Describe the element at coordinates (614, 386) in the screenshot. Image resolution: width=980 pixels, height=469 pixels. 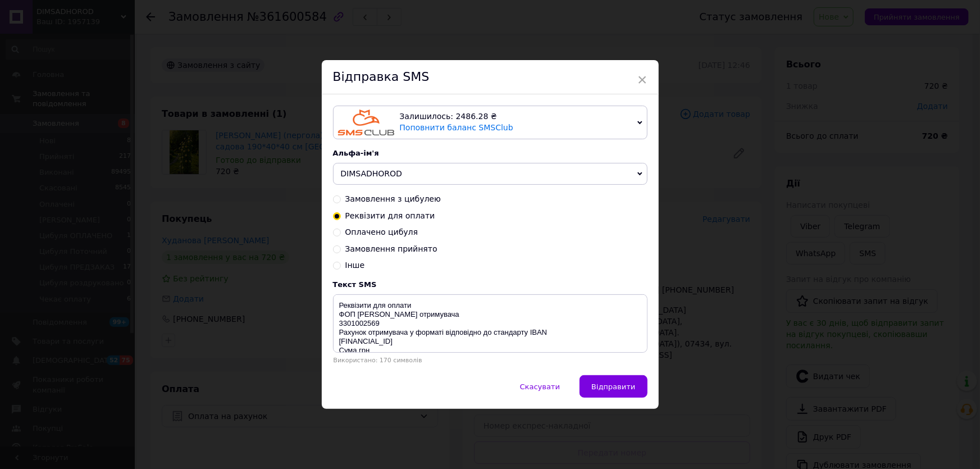
I see `span: Відправити` at that location.